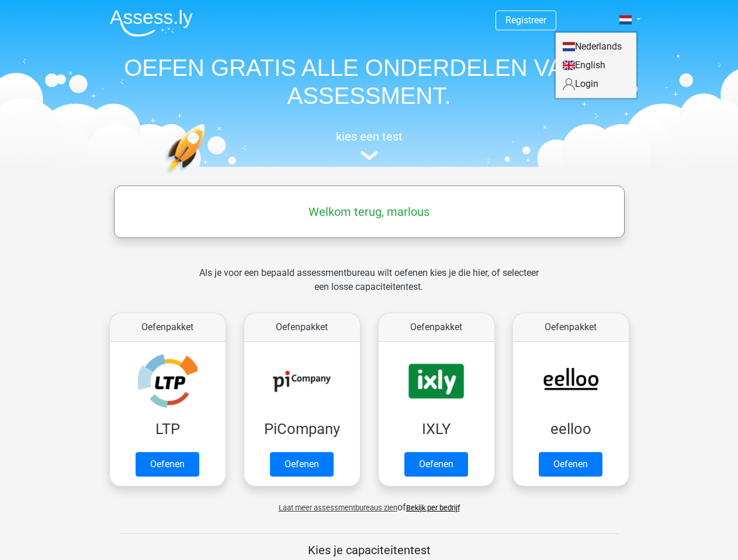 This screenshot has height=560, width=738. I want to click on a: Login, so click(596, 84).